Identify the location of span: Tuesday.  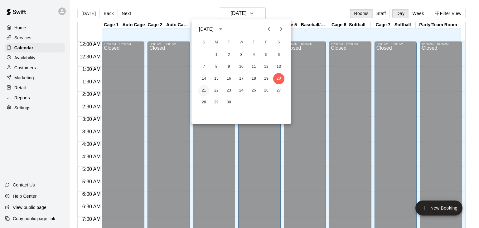
(229, 42).